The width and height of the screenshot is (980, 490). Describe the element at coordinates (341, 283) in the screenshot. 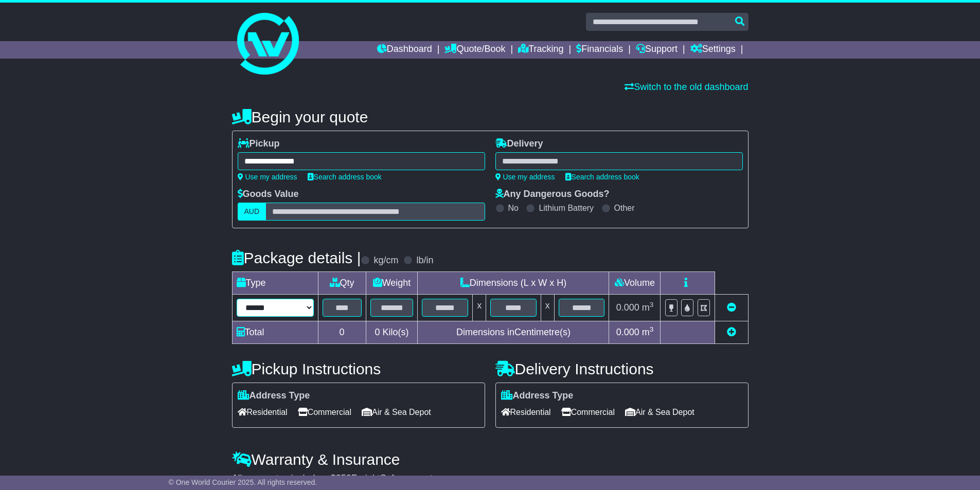

I see `td: Qty` at that location.